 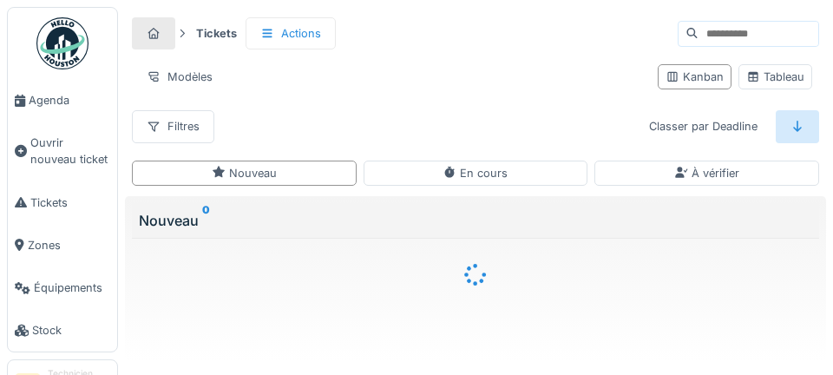 I want to click on div: Kanban, so click(x=694, y=76).